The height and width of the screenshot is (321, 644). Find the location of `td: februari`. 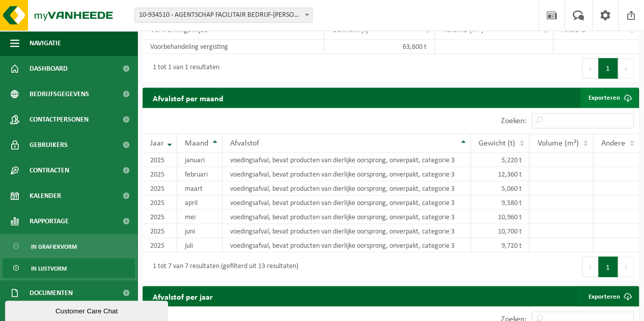

td: februari is located at coordinates (199, 174).